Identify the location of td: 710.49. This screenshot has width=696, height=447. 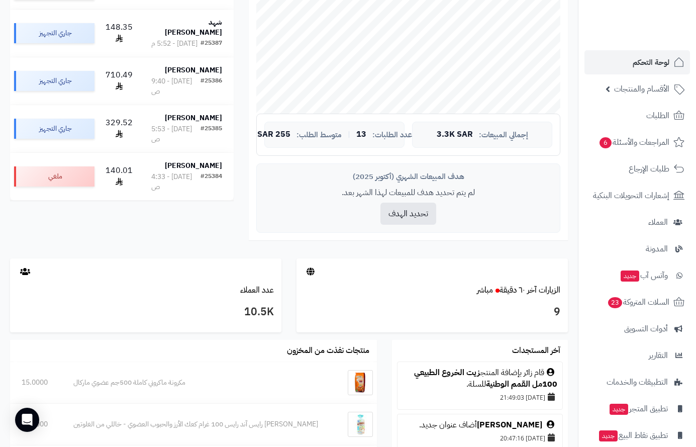
(119, 81).